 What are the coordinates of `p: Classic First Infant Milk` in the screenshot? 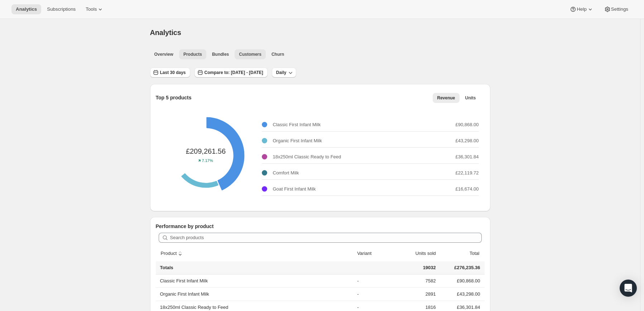 It's located at (297, 125).